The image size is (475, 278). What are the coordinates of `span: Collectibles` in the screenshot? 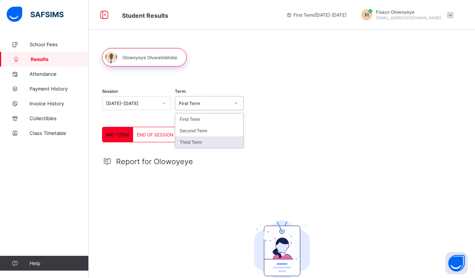 It's located at (59, 118).